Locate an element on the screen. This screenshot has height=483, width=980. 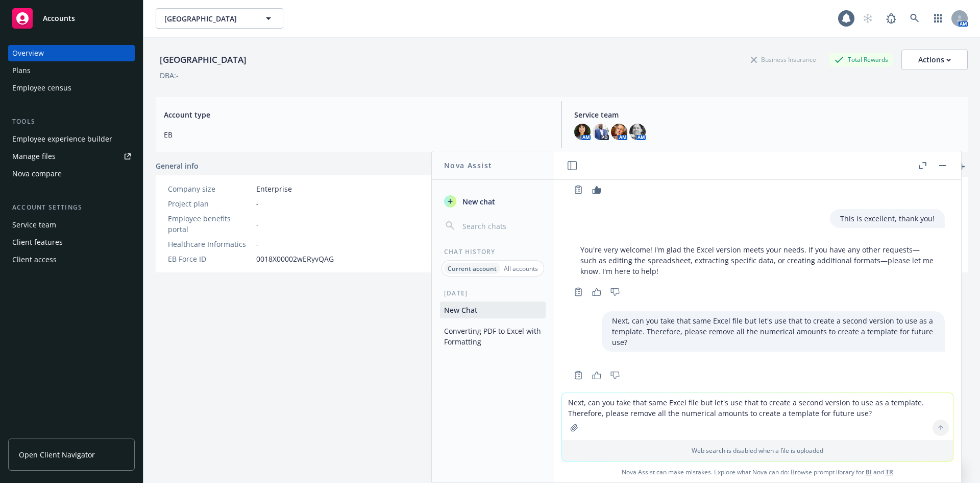
a: Client features is located at coordinates (72, 242).